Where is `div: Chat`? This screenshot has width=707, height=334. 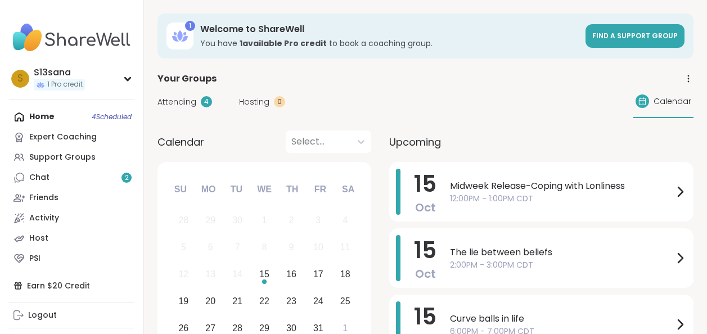
div: Chat is located at coordinates (39, 178).